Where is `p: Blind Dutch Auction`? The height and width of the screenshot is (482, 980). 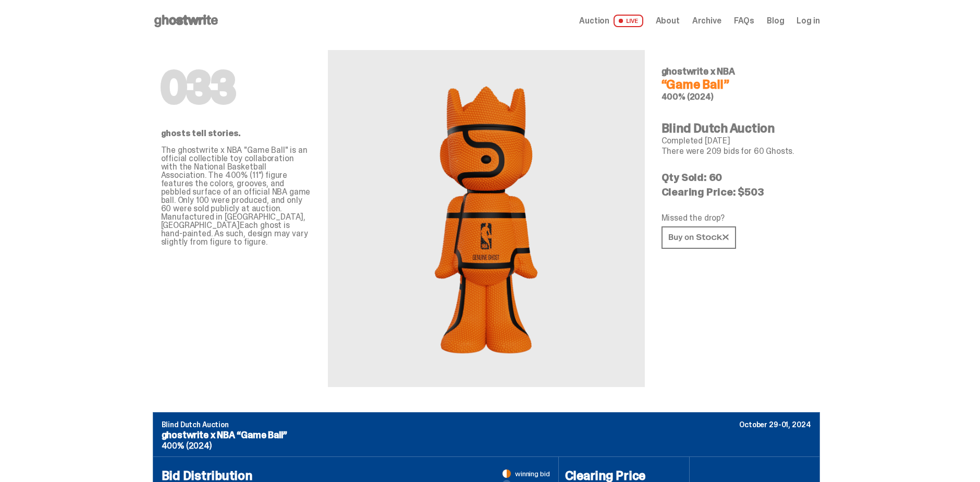 p: Blind Dutch Auction is located at coordinates (486, 424).